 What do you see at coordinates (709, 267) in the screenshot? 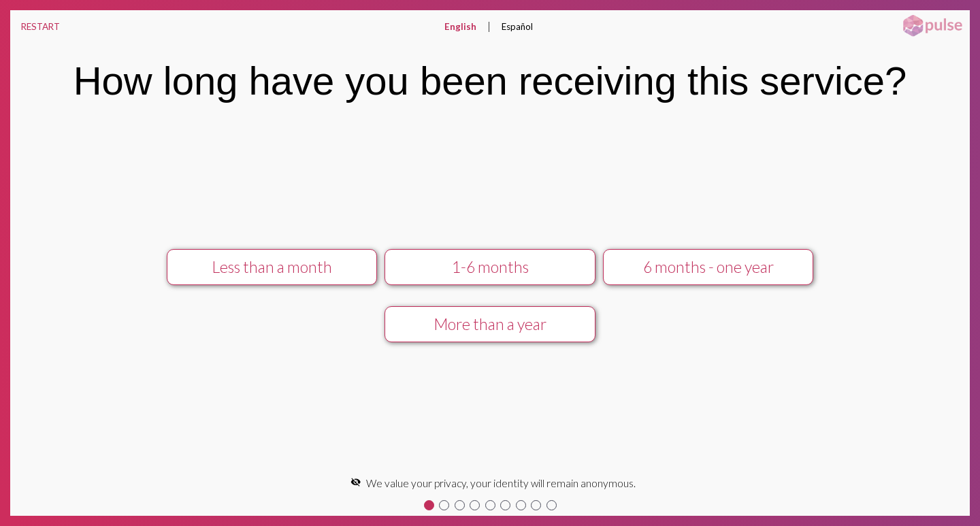
I see `div: 6 months - one year` at bounding box center [709, 267].